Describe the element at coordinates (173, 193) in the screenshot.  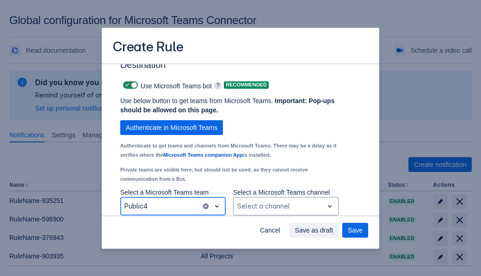
I see `p: Select a Microsoft Teams team` at that location.